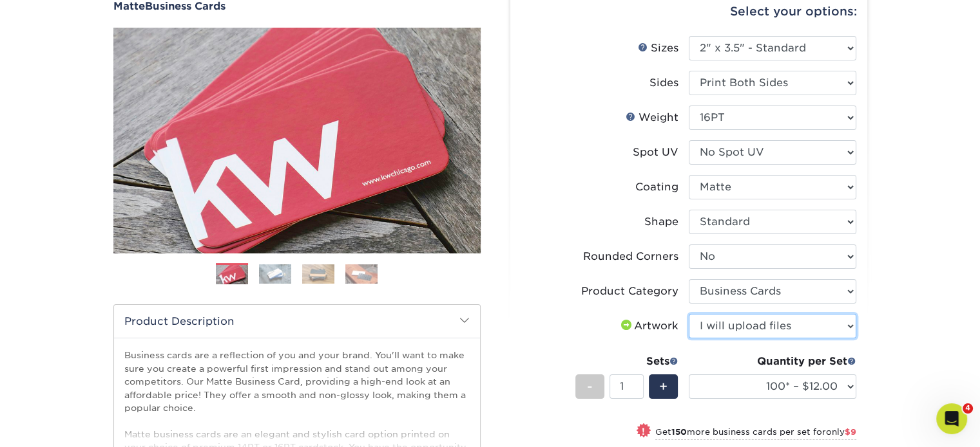 The height and width of the screenshot is (447, 980). What do you see at coordinates (362, 274) in the screenshot?
I see `img: Business Cards 04` at bounding box center [362, 274].